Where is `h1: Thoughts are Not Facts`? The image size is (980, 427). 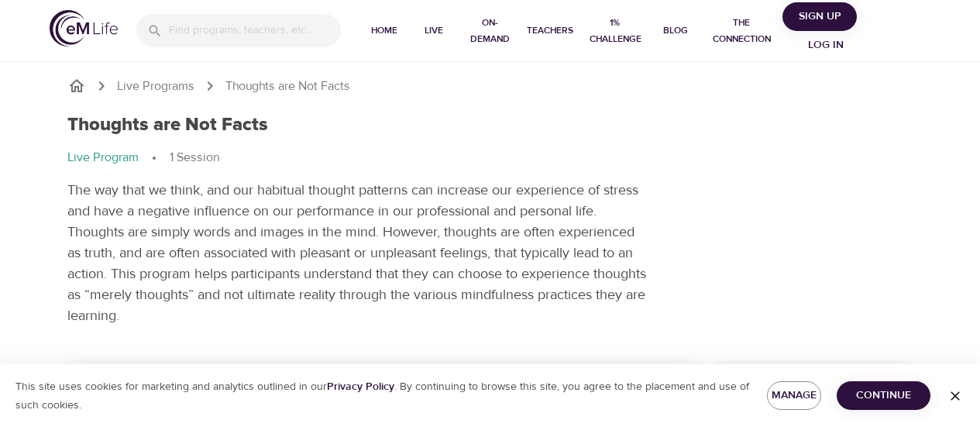 h1: Thoughts are Not Facts is located at coordinates (168, 125).